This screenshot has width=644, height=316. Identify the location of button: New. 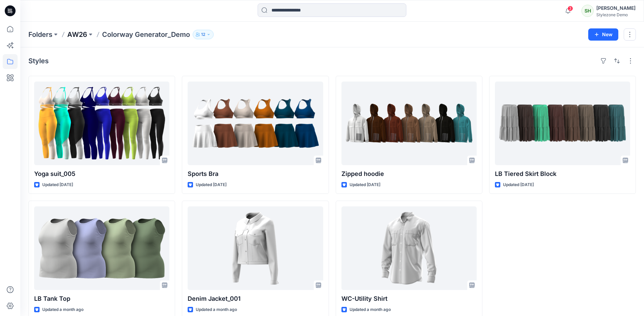
(603, 35).